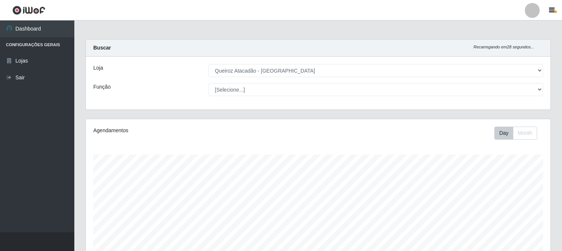 The image size is (562, 251). Describe the element at coordinates (504, 133) in the screenshot. I see `button: Day` at that location.